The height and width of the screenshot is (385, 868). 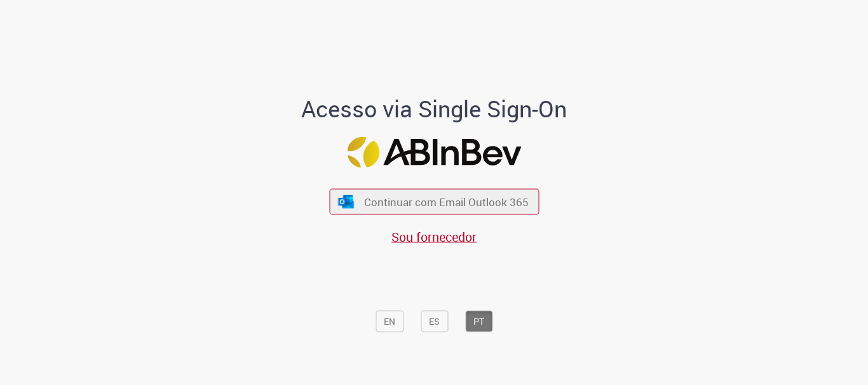 I want to click on button: PT, so click(x=478, y=322).